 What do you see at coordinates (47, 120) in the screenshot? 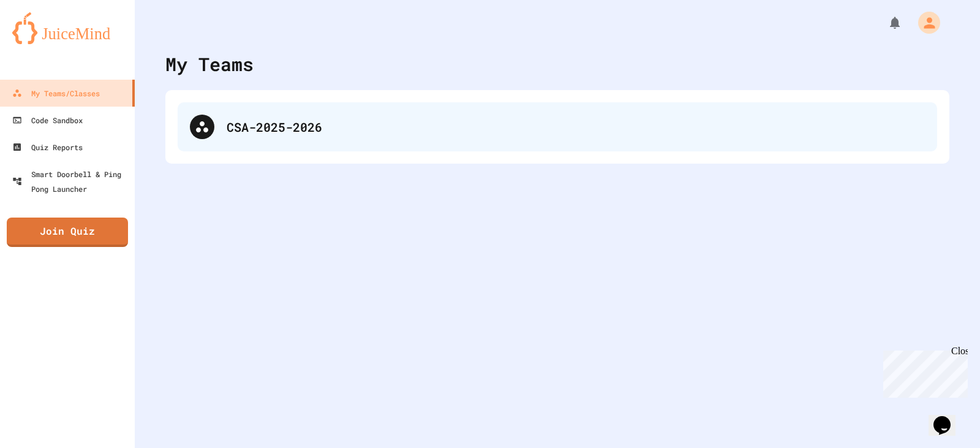
I see `div: Code Sandbox` at bounding box center [47, 120].